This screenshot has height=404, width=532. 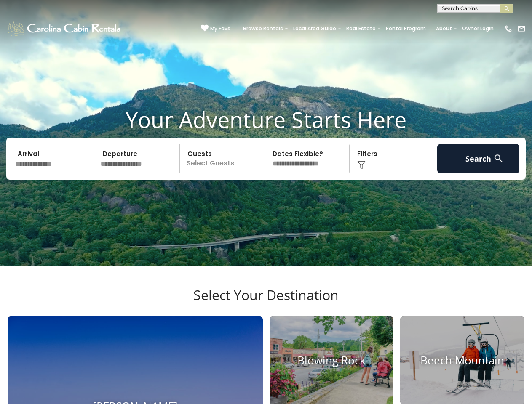 I want to click on a: Browse Rentals, so click(x=263, y=29).